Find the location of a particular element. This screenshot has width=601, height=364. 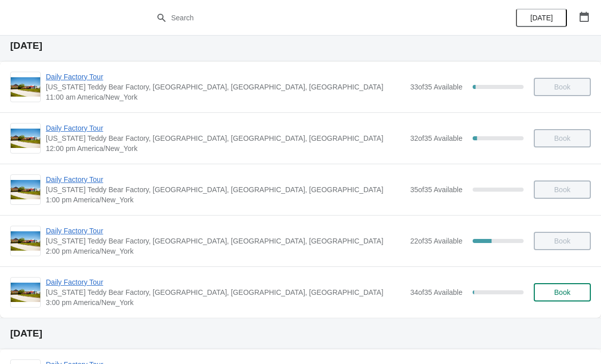

span: 33 of 35 Available is located at coordinates (436, 87).